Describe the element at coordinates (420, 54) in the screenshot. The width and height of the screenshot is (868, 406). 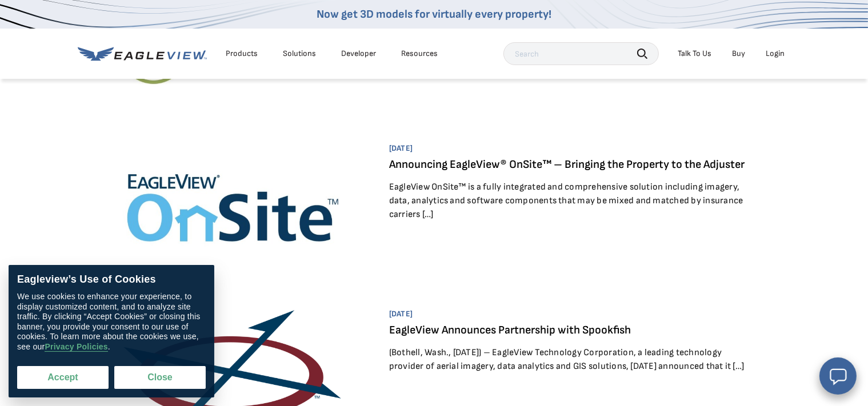
I see `div: Resources` at that location.